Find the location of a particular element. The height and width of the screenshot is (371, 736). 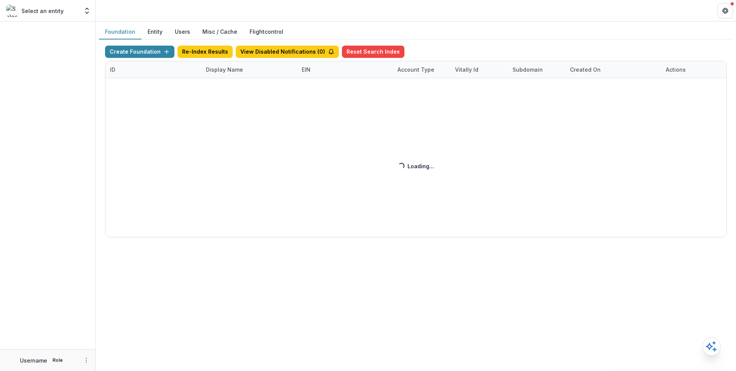

img: Select an entity is located at coordinates (12, 11).